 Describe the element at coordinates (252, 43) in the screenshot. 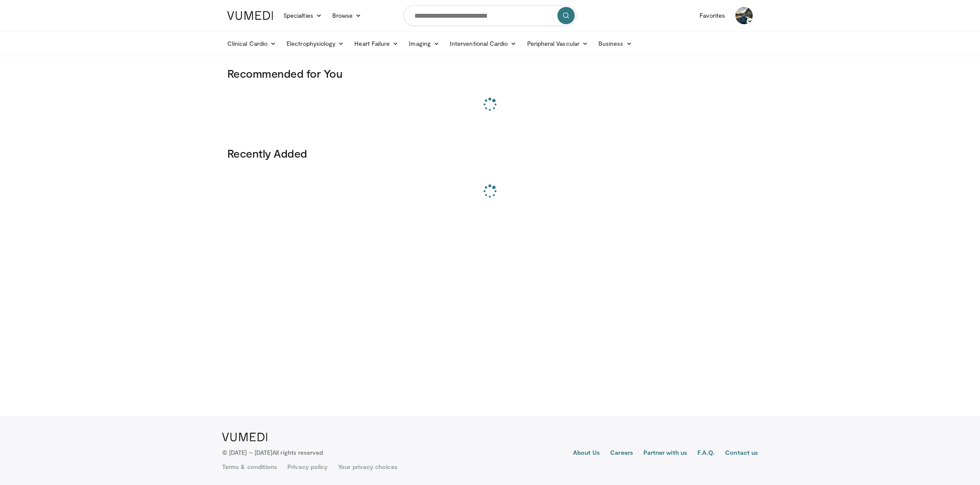

I see `a: Clinical Cardio` at that location.